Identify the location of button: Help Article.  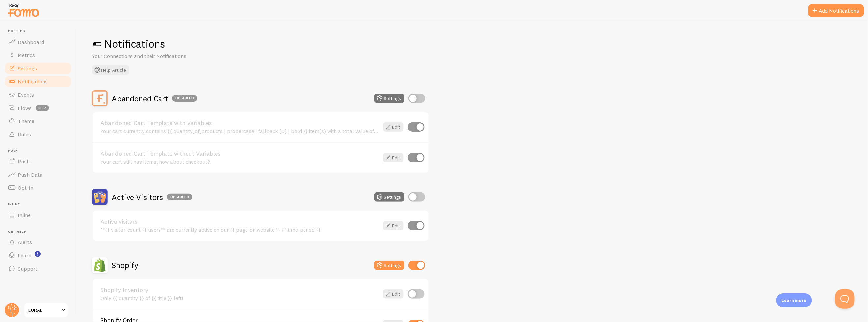
(110, 70).